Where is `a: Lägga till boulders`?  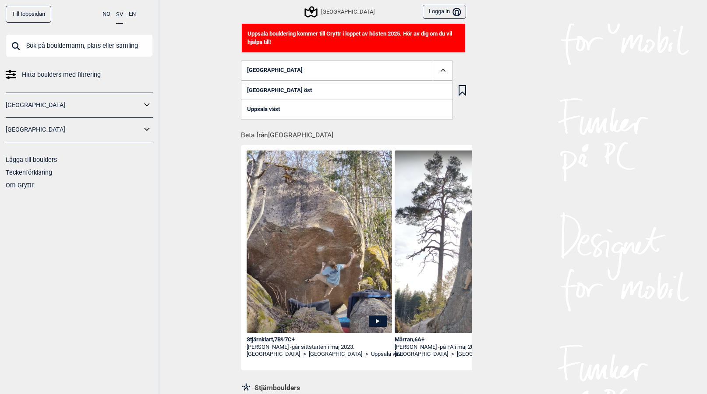
a: Lägga till boulders is located at coordinates (31, 160).